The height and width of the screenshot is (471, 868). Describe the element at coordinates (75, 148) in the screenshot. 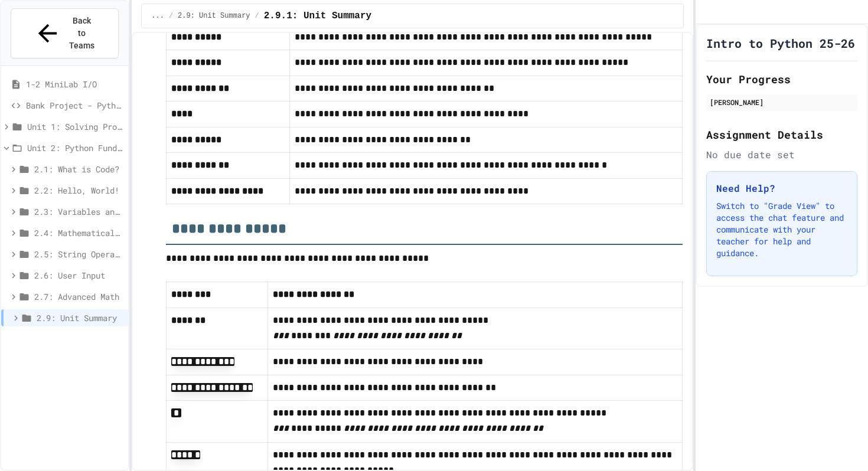

I see `span: Unit 2: Python Fundamentals` at that location.